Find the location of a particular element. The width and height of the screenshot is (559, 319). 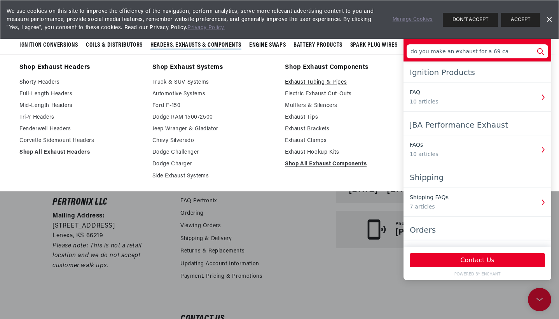

summary: Headers, Exhausts & Components is located at coordinates (196, 45).